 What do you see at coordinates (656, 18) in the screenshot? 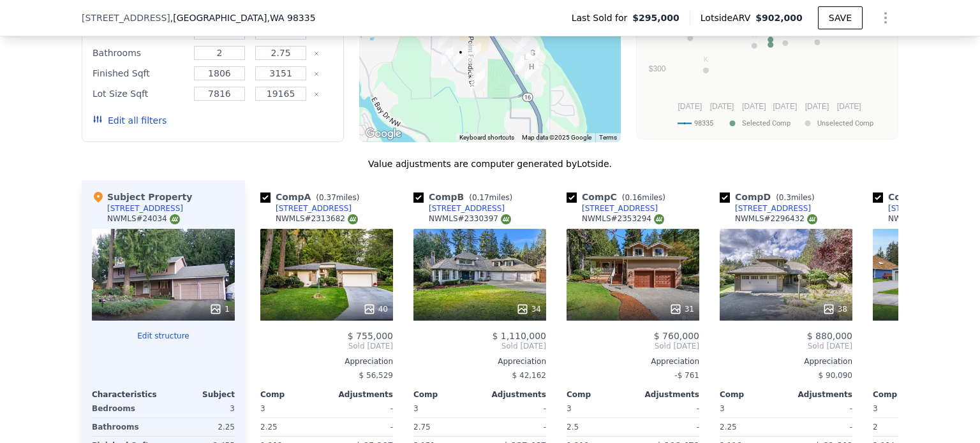
I see `span: $295,000` at bounding box center [656, 18].